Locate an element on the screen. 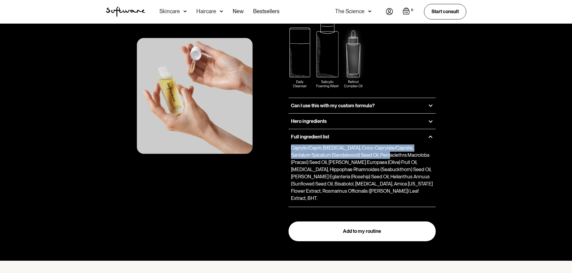 Image resolution: width=572 pixels, height=273 pixels. img: Software Logo is located at coordinates (125, 12).